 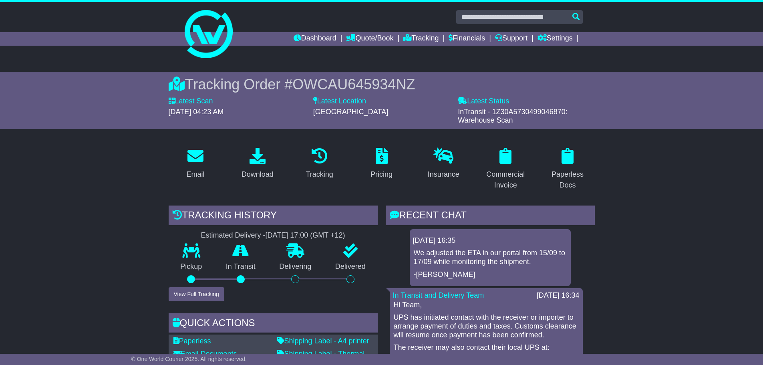 I want to click on span: © One World Courier 2025. All rights reserved., so click(x=189, y=359).